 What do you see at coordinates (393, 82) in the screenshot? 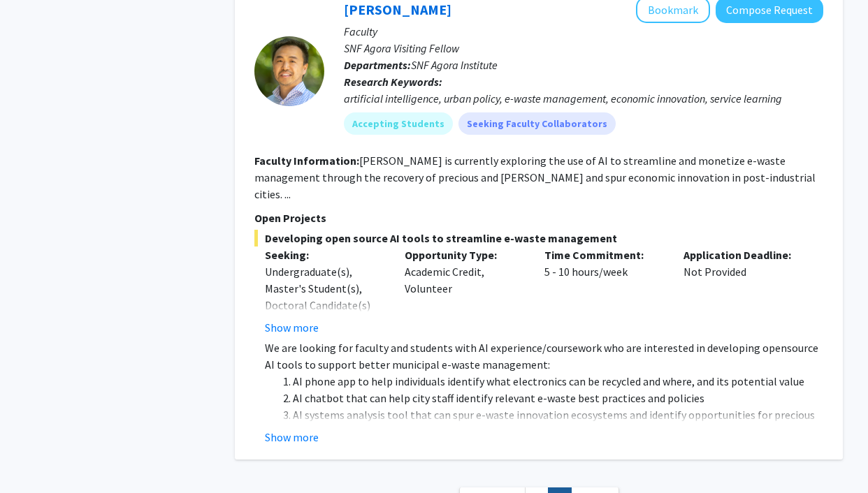
I see `b: Research Keywords:` at bounding box center [393, 82].